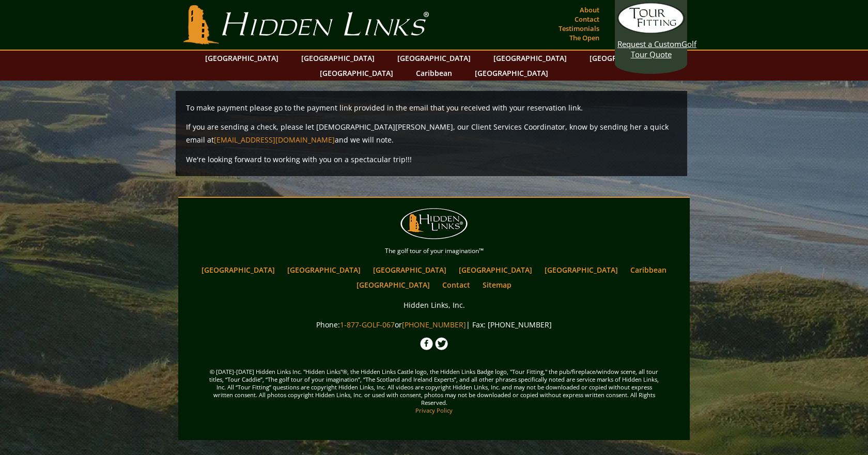  What do you see at coordinates (426, 344) in the screenshot?
I see `img: Facebook` at bounding box center [426, 344].